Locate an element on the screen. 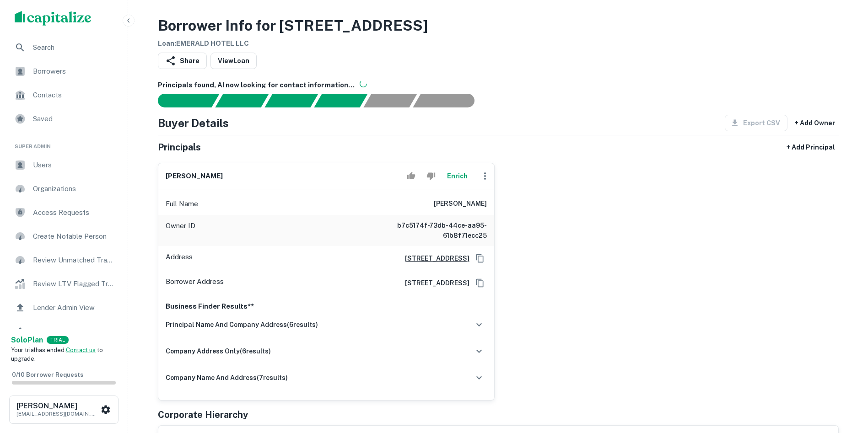  a: Organizations is located at coordinates (64, 189).